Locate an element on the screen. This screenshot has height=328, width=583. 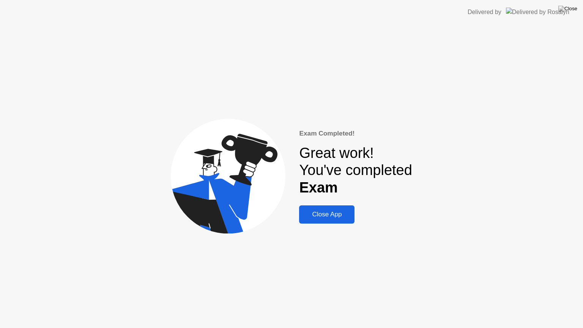
img: Delivered by Rosalyn is located at coordinates (537, 12).